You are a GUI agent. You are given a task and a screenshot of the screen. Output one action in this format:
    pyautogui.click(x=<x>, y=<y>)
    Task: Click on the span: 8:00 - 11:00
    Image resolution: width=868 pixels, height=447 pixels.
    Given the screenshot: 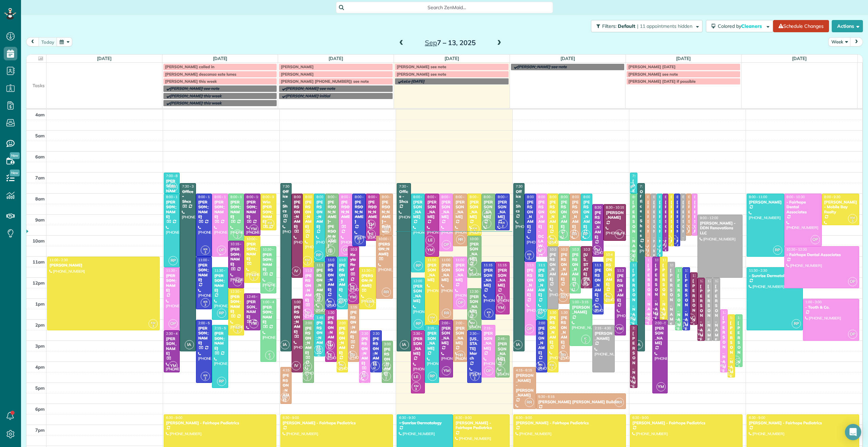 What is the action you would take?
    pyautogui.click(x=668, y=197)
    